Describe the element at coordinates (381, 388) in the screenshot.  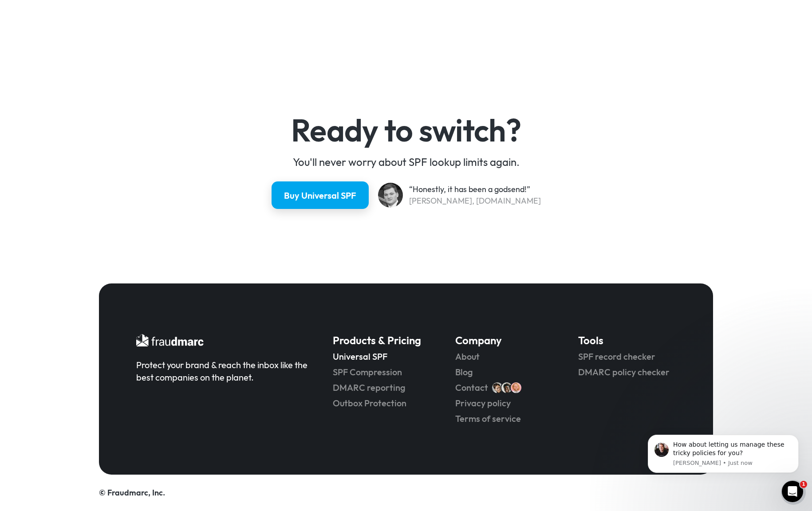
I see `a: DMARC reporting` at that location.